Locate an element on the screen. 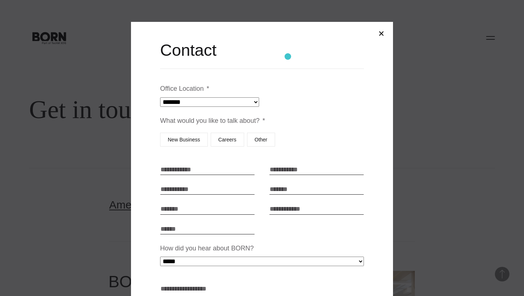 Image resolution: width=524 pixels, height=296 pixels. label: New Business is located at coordinates (184, 139).